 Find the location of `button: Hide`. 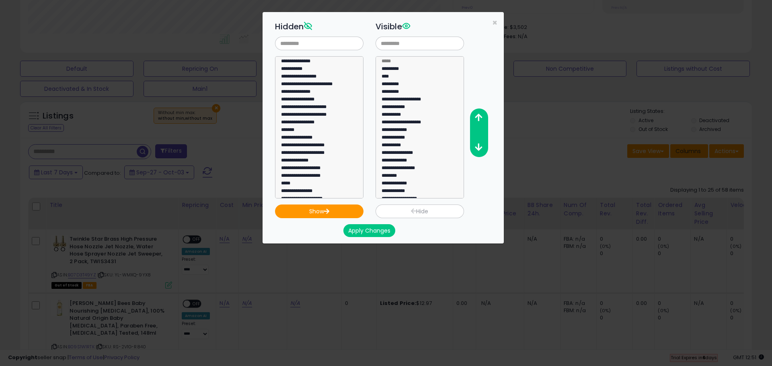

button: Hide is located at coordinates (420, 212).